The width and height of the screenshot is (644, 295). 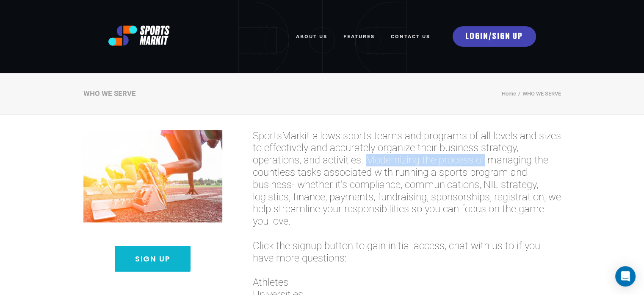 I want to click on span: Athletes, so click(x=407, y=282).